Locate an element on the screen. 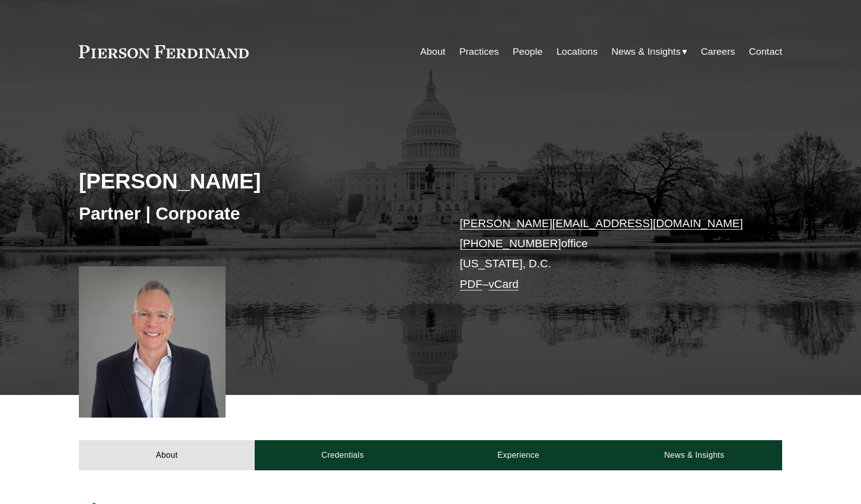 The width and height of the screenshot is (861, 504). a: Careers is located at coordinates (718, 52).